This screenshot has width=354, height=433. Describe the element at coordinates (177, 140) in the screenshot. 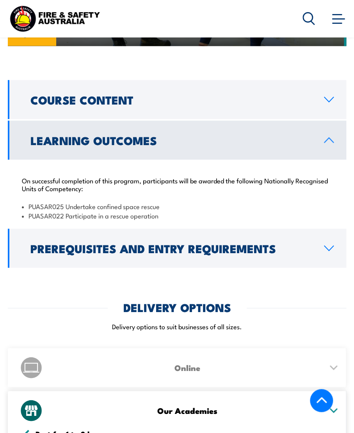

I see `a: Learning Outcomes` at that location.